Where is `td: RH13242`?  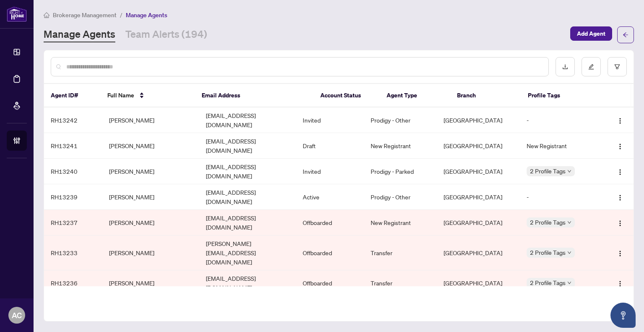
td: RH13242 is located at coordinates (73, 120).